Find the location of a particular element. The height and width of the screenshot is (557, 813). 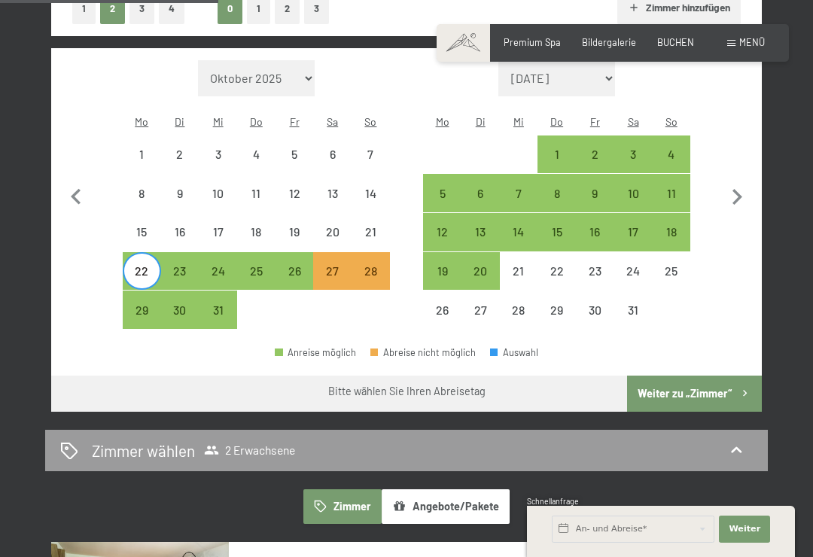

div: Sun Dec 07 2025 is located at coordinates (371, 154).